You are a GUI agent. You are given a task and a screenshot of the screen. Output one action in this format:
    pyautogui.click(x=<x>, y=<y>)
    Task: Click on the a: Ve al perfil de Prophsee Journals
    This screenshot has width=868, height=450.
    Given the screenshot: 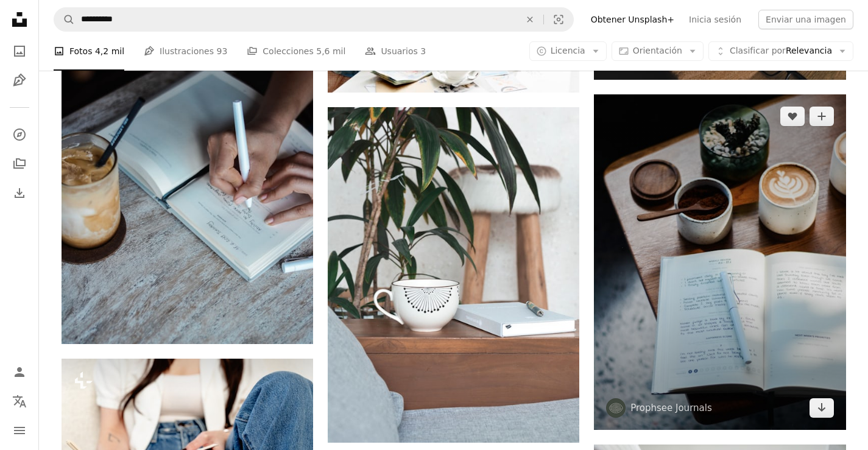 What is the action you would take?
    pyautogui.click(x=616, y=408)
    